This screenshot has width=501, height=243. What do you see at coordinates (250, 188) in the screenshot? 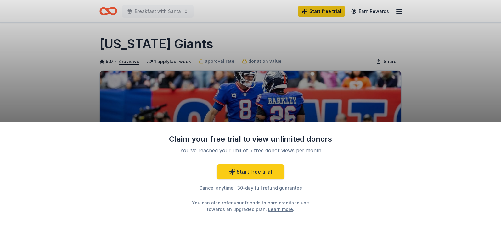
I see `div: Cancel anytime · 30-day full refund guarantee` at bounding box center [250, 188].